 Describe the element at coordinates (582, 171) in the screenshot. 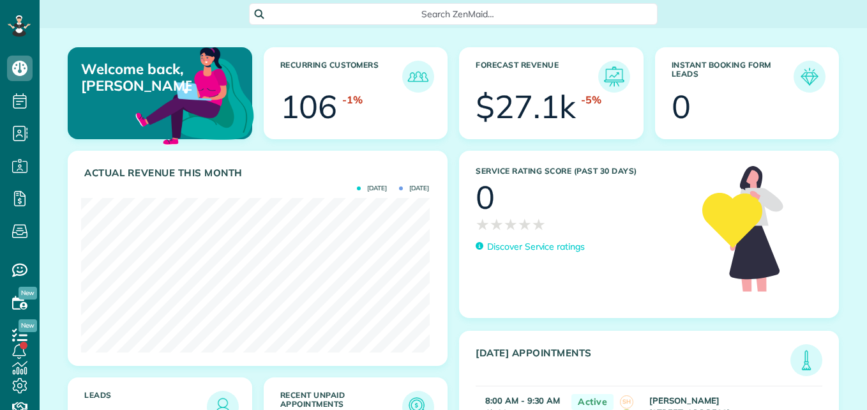

I see `h3: Service Rating score (past 30 days)` at that location.